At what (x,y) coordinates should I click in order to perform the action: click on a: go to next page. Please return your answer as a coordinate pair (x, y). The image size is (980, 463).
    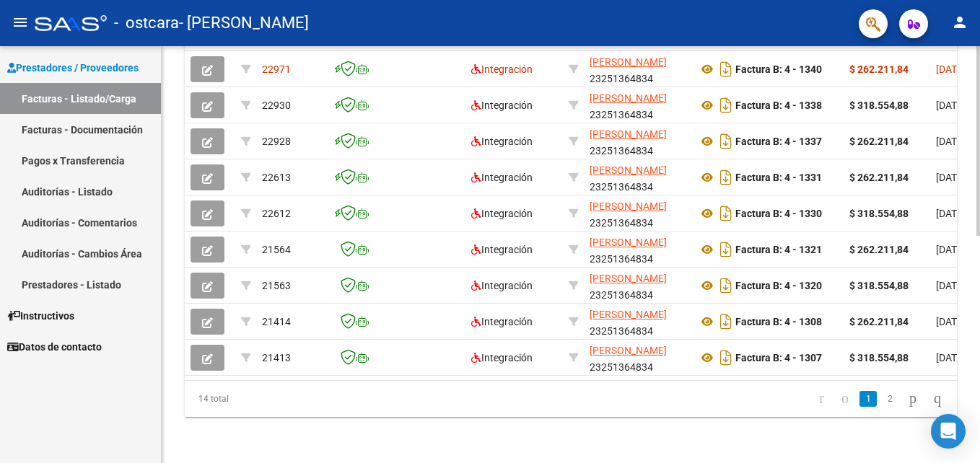
    Looking at the image, I should click on (913, 399).